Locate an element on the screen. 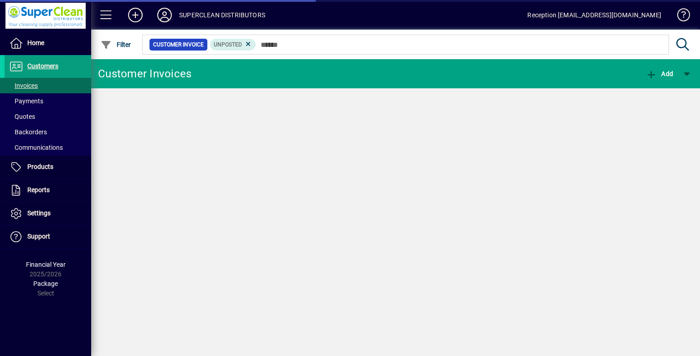  a: Backorders is located at coordinates (48, 132).